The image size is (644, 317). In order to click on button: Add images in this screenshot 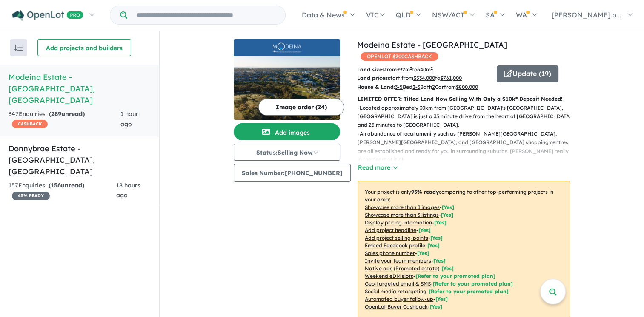, I will do `click(287, 132)`.